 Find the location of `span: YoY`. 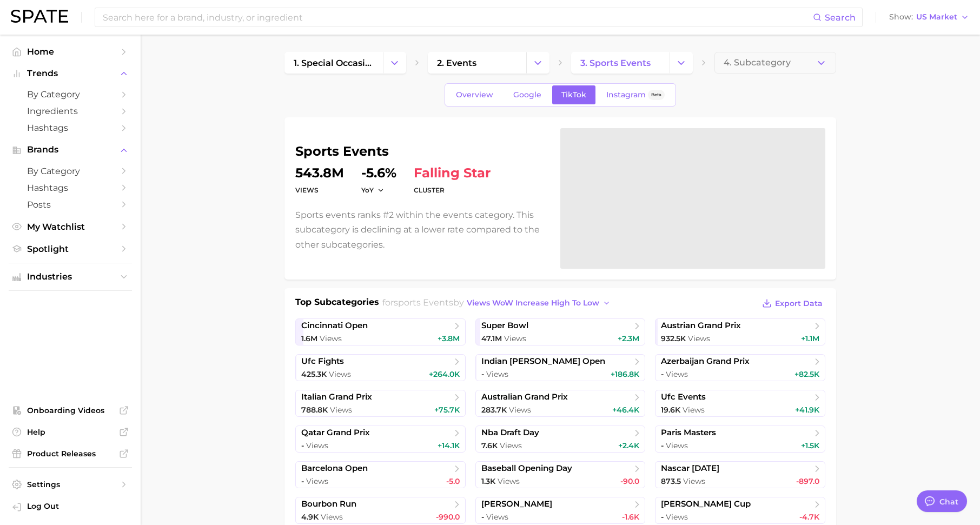

span: YoY is located at coordinates (367, 190).